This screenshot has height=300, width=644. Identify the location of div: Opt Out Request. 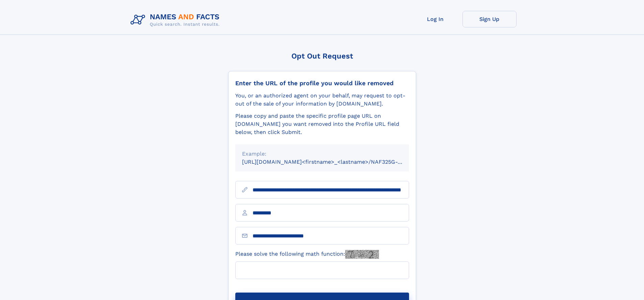
(322, 56).